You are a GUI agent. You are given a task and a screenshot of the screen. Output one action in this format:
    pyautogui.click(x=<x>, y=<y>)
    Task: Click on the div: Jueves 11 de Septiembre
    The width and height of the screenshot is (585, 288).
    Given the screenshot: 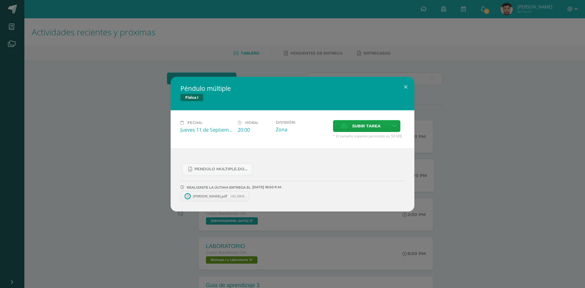 What is the action you would take?
    pyautogui.click(x=207, y=130)
    